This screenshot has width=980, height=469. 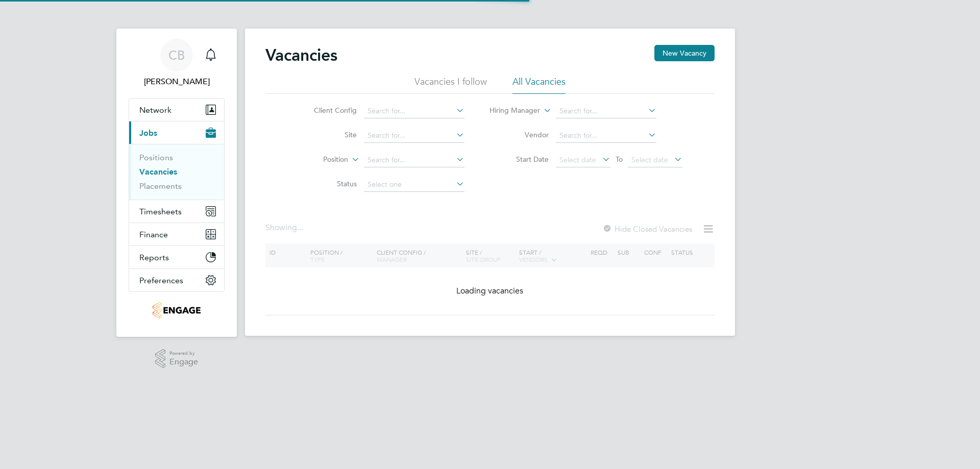 What do you see at coordinates (160, 211) in the screenshot?
I see `span: Timesheets` at bounding box center [160, 211].